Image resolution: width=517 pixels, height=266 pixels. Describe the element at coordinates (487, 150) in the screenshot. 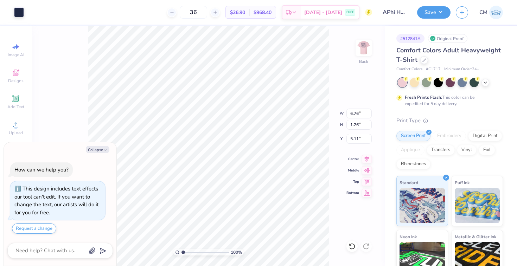

I see `div: Foil` at that location.